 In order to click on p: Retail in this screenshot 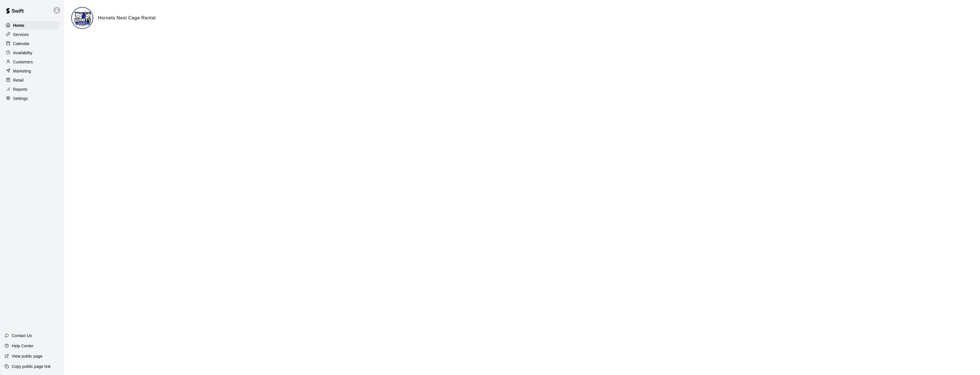, I will do `click(18, 80)`.